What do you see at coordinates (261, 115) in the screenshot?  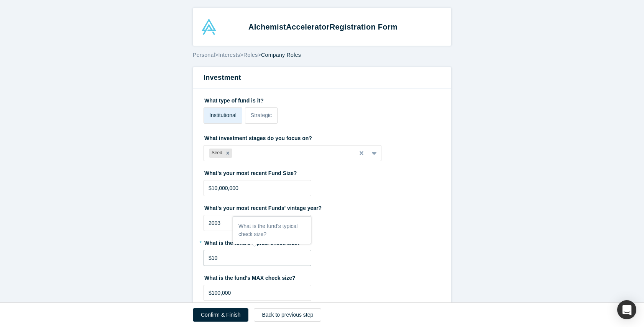 I see `span: Strategic` at bounding box center [261, 115].